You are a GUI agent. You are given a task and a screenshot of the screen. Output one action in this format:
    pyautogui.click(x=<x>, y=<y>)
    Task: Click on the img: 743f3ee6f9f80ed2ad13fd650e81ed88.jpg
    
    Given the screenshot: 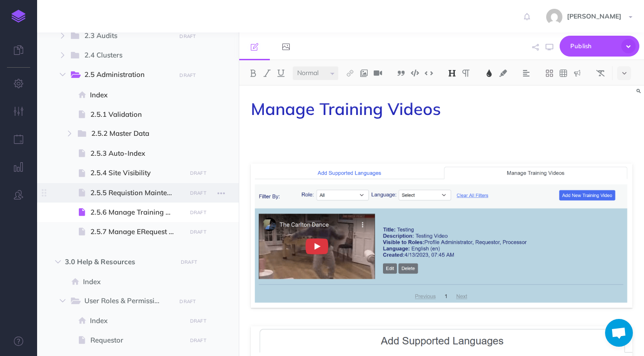 What is the action you would take?
    pyautogui.click(x=554, y=17)
    